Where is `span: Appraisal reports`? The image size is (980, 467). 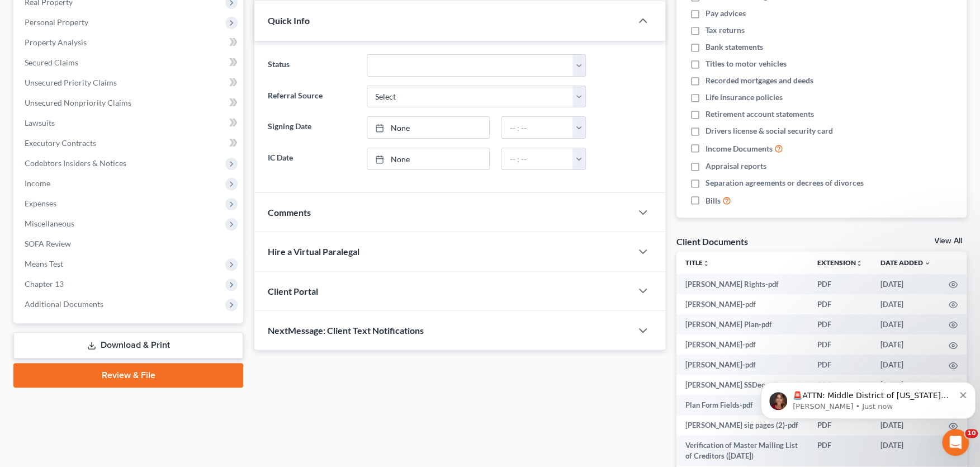 span: Appraisal reports is located at coordinates (736, 166).